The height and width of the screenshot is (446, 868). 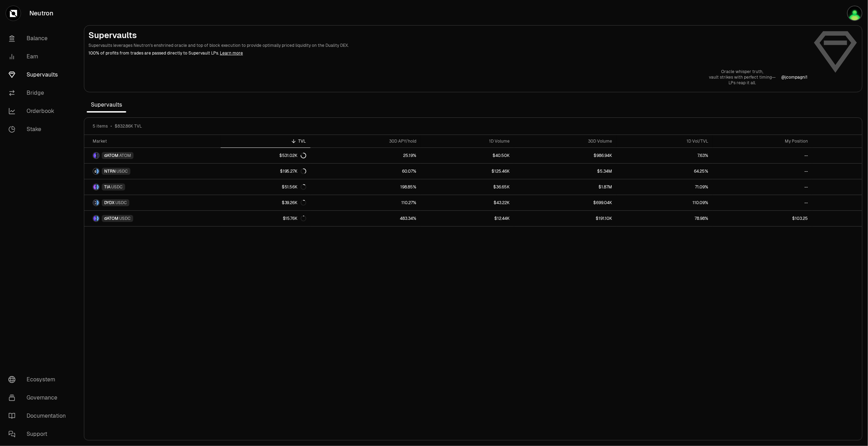 What do you see at coordinates (467, 203) in the screenshot?
I see `a: $43.22K` at bounding box center [467, 203].